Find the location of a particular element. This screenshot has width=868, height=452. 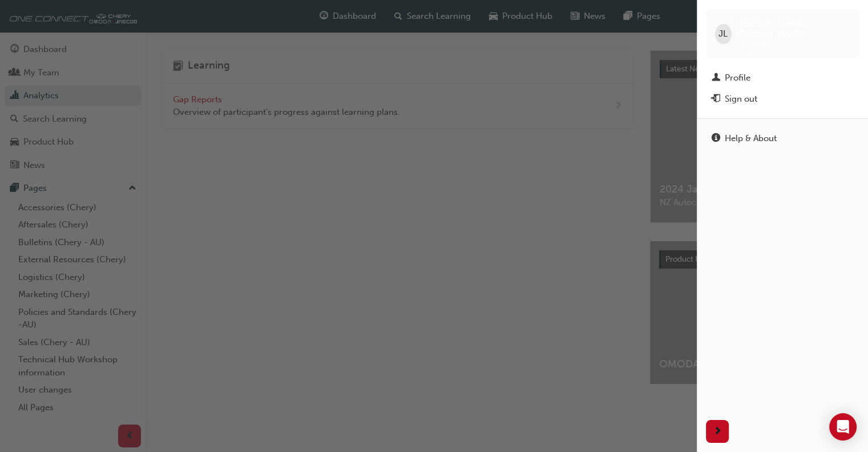

span: chau1947 is located at coordinates (752, 44).